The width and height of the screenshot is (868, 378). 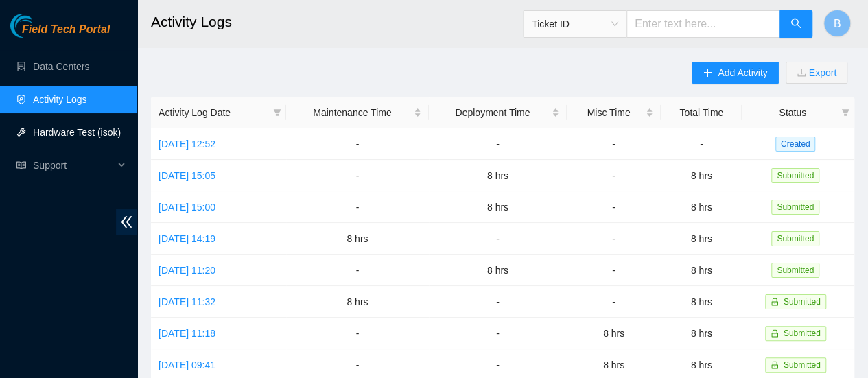 I want to click on a: Akamai TechnologiesField Tech Portal, so click(x=59, y=33).